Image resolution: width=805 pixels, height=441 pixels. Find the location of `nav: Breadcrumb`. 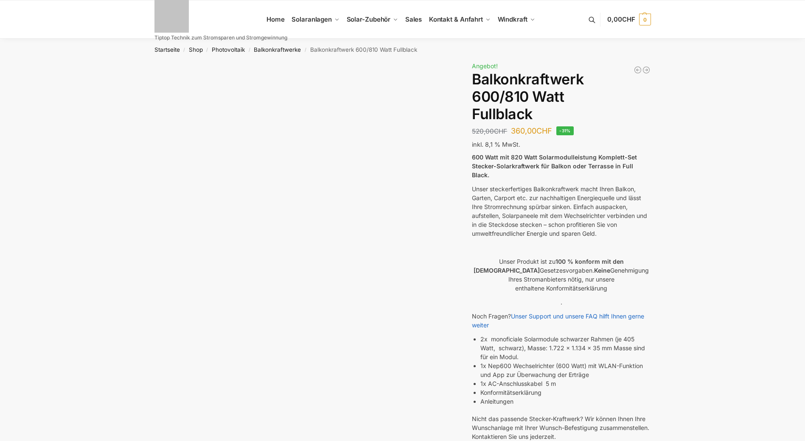

nav: Breadcrumb is located at coordinates (402, 50).